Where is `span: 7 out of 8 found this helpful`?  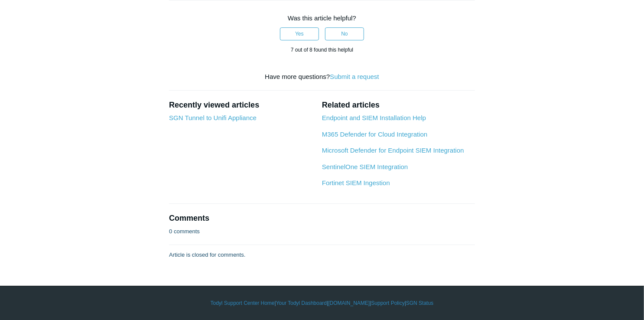
span: 7 out of 8 found this helpful is located at coordinates (322, 50).